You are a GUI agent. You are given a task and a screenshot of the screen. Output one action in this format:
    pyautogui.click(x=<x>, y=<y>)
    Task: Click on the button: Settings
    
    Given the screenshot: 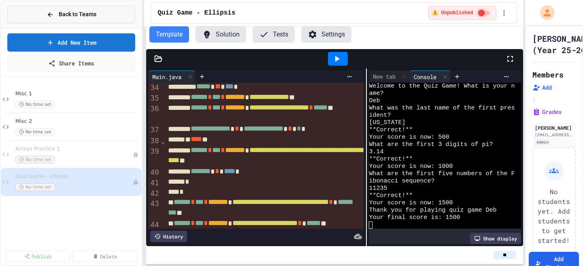 What is the action you would take?
    pyautogui.click(x=326, y=34)
    